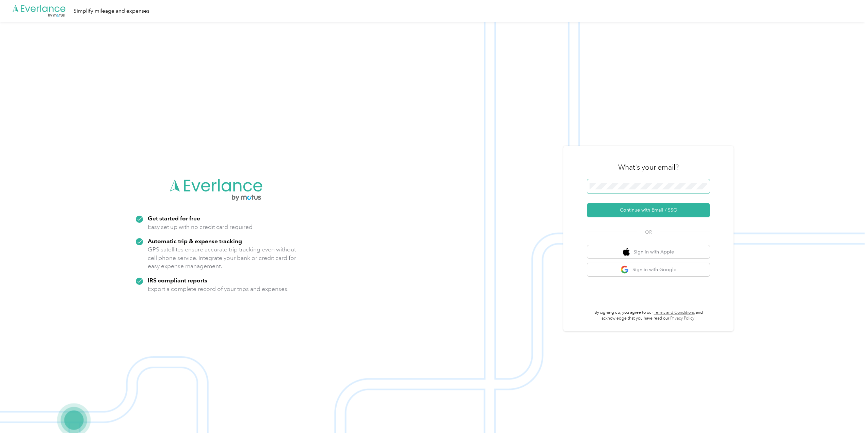 The height and width of the screenshot is (433, 868). What do you see at coordinates (174, 218) in the screenshot?
I see `strong: Get started for free` at bounding box center [174, 218].